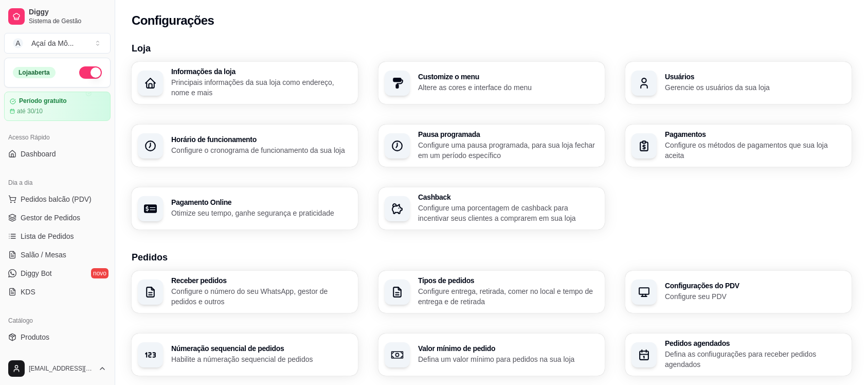 The height and width of the screenshot is (385, 868). Describe the element at coordinates (43, 101) in the screenshot. I see `article: Período gratuito` at that location.